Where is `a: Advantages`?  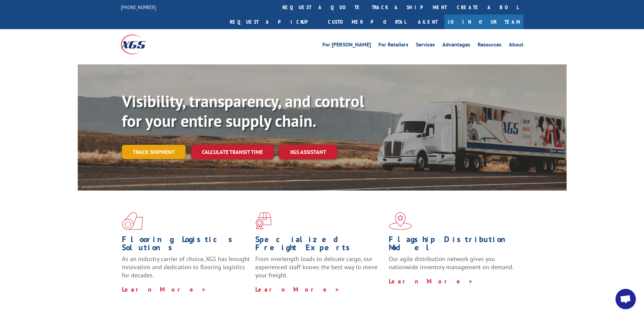
a: Advantages is located at coordinates (456, 46).